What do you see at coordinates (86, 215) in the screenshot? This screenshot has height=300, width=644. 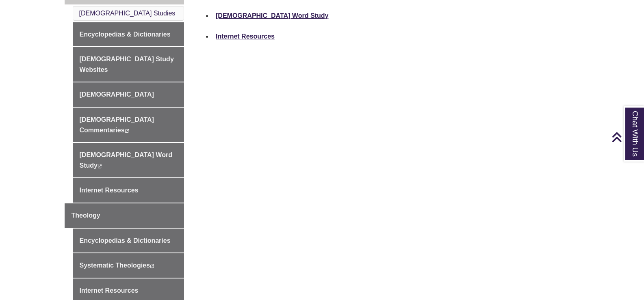 I see `span: Theology` at bounding box center [86, 215].